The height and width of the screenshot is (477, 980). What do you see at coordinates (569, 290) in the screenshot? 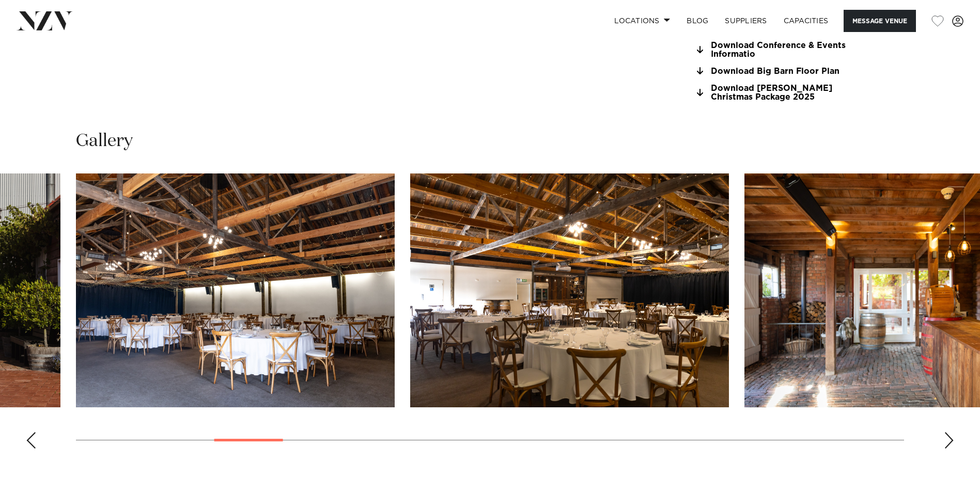
I see `swiper-slide: 7 / 30` at bounding box center [569, 290].